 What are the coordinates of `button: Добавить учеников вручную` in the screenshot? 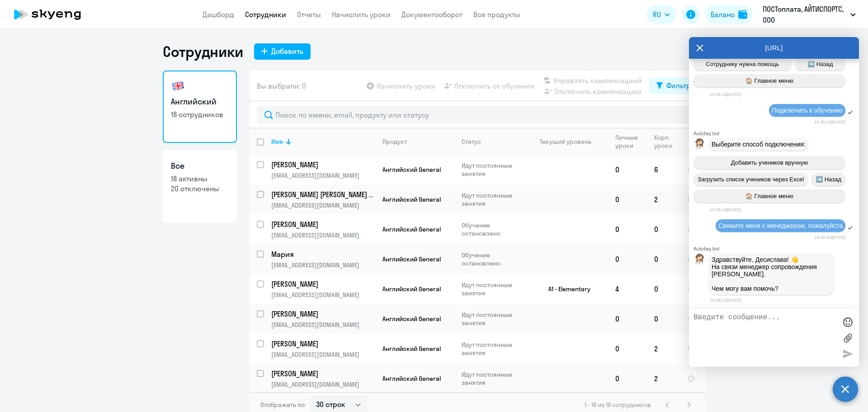 It's located at (770, 163).